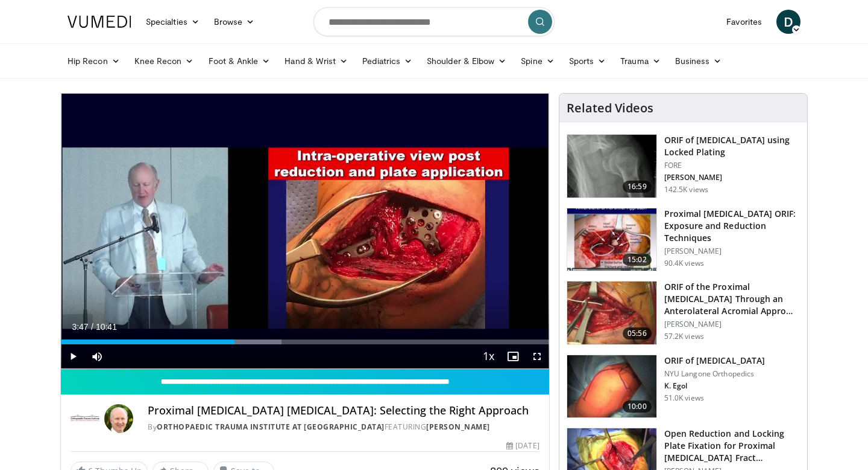  Describe the element at coordinates (513, 356) in the screenshot. I see `button: Enable picture-in-picture mode` at that location.